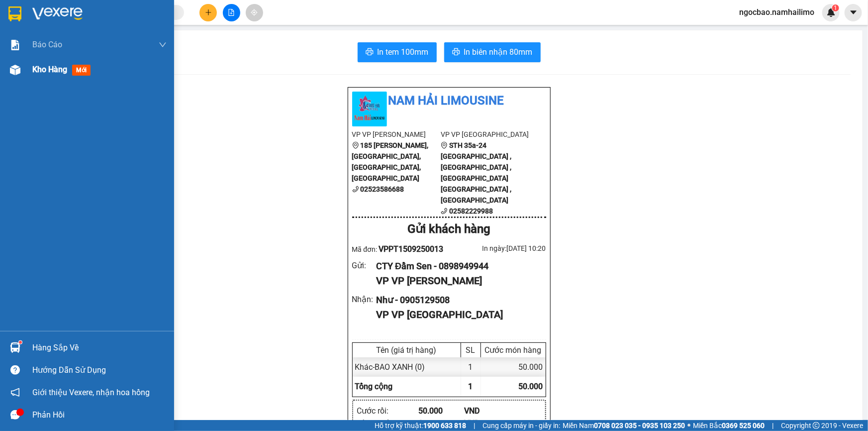 Image resolution: width=868 pixels, height=431 pixels. What do you see at coordinates (100, 415) in the screenshot?
I see `div: Phản hồi` at bounding box center [100, 415].